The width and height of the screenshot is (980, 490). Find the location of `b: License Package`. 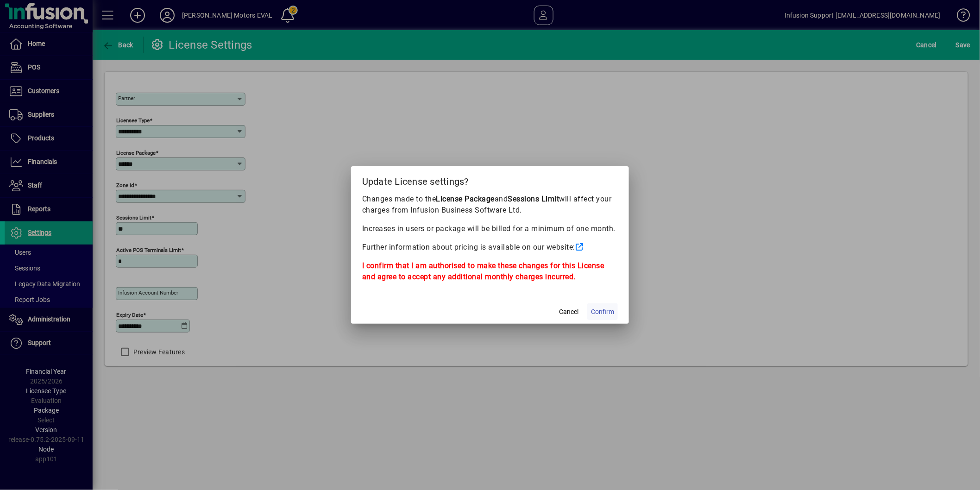

b: License Package is located at coordinates (465, 198).